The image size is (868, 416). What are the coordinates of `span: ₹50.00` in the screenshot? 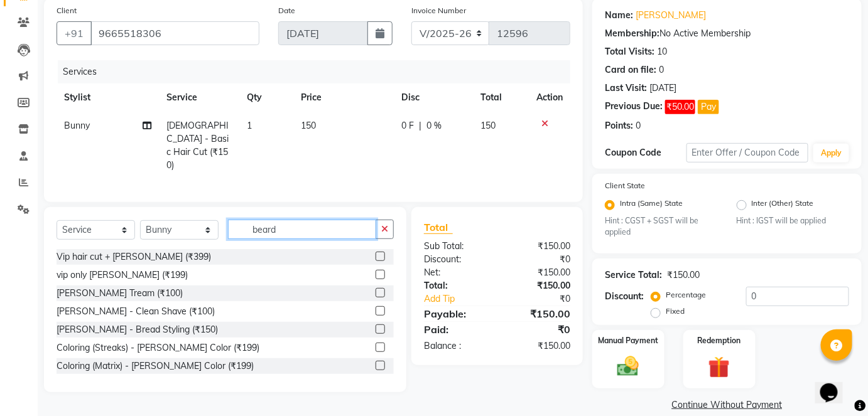 It's located at (680, 107).